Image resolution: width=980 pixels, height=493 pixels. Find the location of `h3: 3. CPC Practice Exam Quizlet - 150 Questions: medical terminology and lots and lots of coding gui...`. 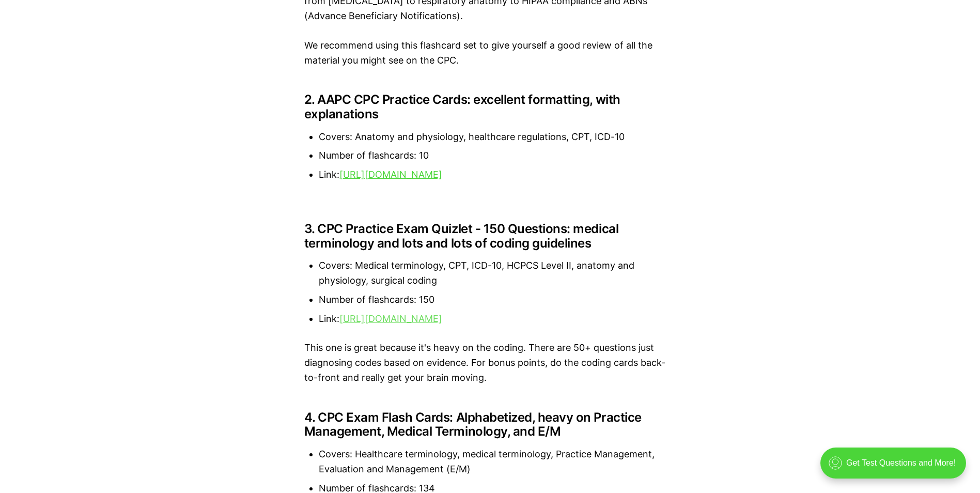

h3: 3. CPC Practice Exam Quizlet - 150 Questions: medical terminology and lots and lots of coding gui... is located at coordinates (490, 236).